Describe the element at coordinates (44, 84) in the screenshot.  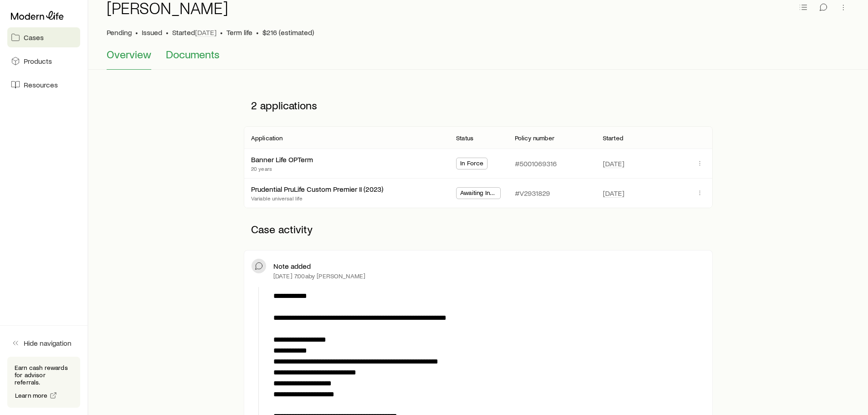
I see `a: Resources` at that location.